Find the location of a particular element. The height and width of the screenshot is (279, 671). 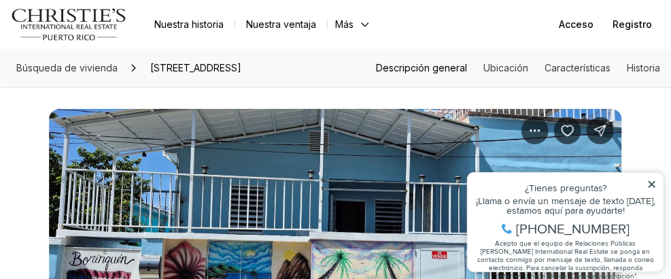

font: Nuestra historia is located at coordinates (189, 24).